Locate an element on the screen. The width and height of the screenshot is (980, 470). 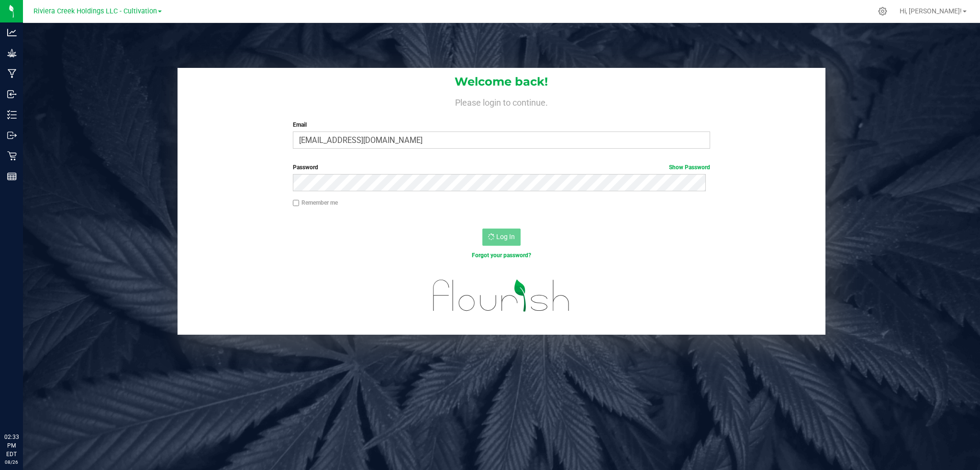
inline-svg: Analytics is located at coordinates (12, 32).